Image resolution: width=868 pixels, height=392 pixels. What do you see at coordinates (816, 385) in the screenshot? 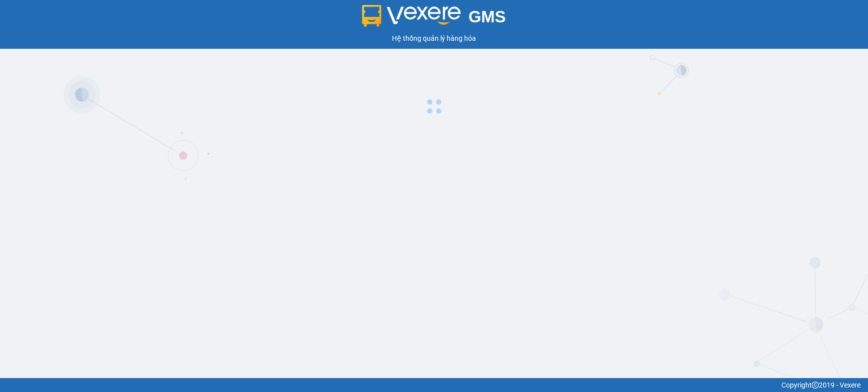
I see `span: copyright` at bounding box center [816, 385].